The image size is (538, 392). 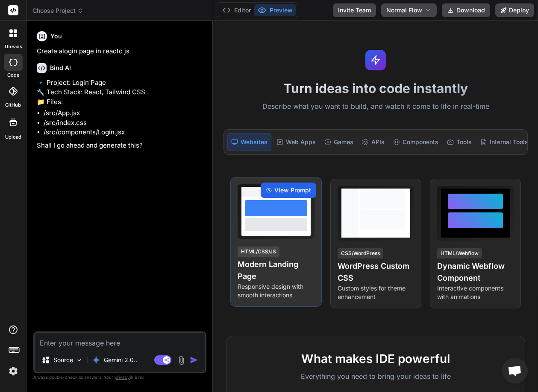 I want to click on button: Editor, so click(x=236, y=10).